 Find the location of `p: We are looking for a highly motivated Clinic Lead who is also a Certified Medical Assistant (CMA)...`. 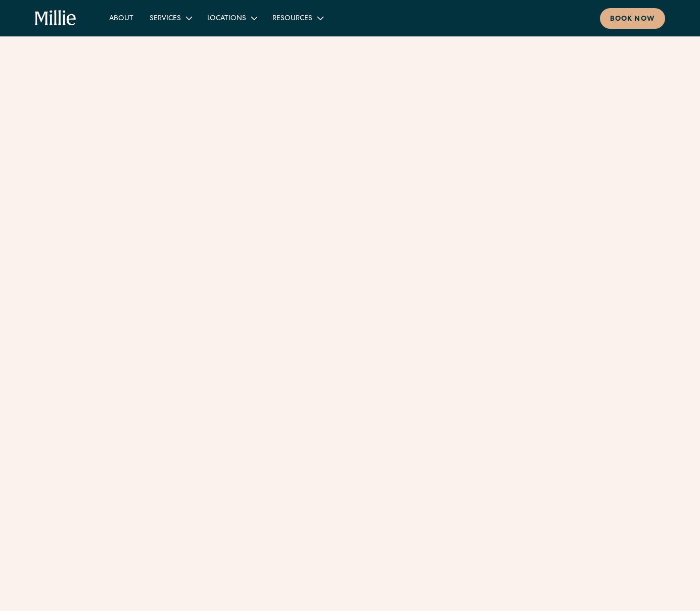

p: We are looking for a highly motivated Clinic Lead who is also a Certified Medical Assistant (CMA)... is located at coordinates (303, 594).